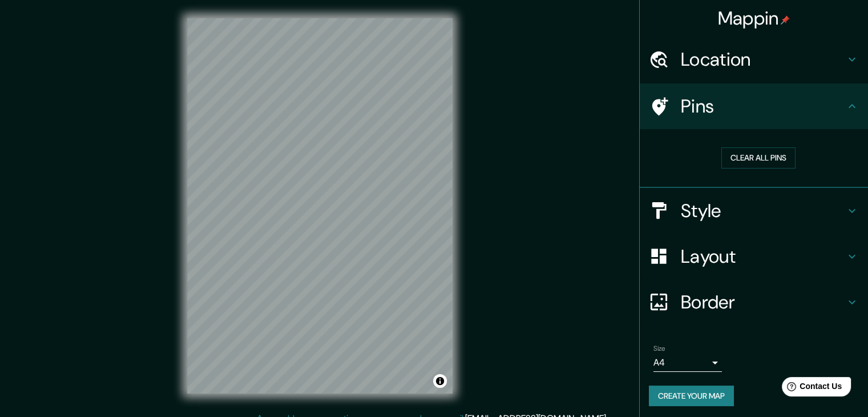  What do you see at coordinates (763, 257) in the screenshot?
I see `h4: Layout` at bounding box center [763, 257].